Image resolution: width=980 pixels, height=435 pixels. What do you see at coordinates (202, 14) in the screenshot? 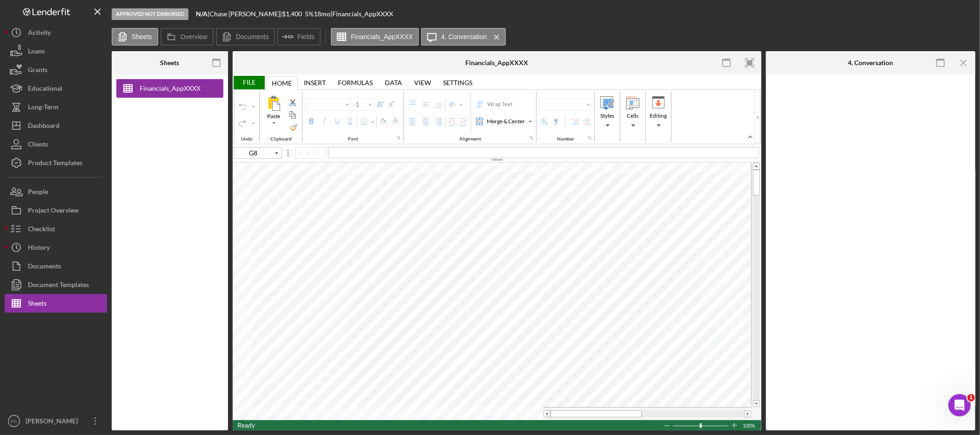
I see `b: N/A` at bounding box center [202, 14].